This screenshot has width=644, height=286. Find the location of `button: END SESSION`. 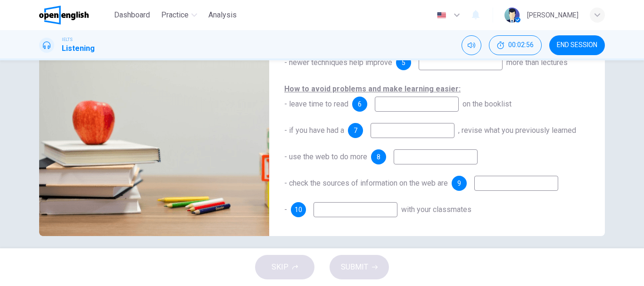

button: END SESSION is located at coordinates (577, 45).